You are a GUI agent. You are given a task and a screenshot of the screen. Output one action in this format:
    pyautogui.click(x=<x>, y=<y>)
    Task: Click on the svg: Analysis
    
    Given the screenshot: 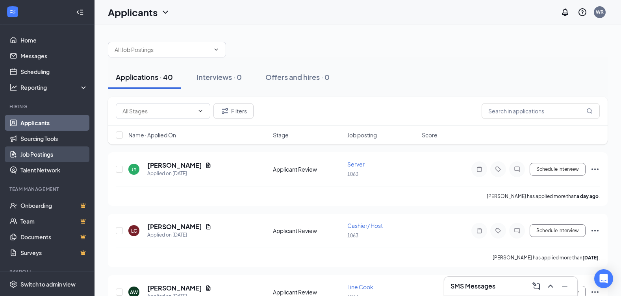 What is the action you would take?
    pyautogui.click(x=13, y=87)
    